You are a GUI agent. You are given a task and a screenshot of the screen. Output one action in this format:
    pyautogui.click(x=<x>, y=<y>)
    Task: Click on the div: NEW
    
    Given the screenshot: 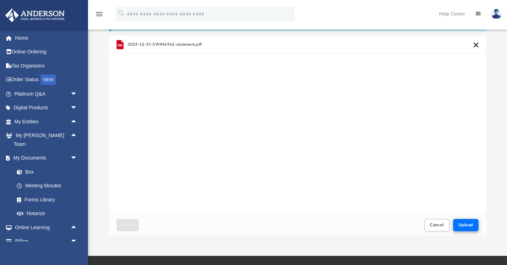 What is the action you would take?
    pyautogui.click(x=48, y=80)
    